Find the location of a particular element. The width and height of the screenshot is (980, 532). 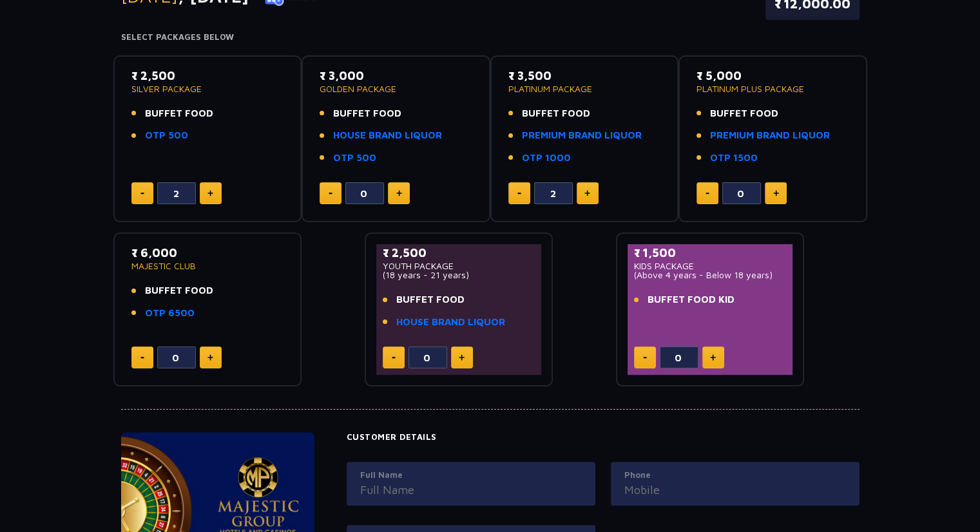

p: ₹ 3,000 is located at coordinates (396, 75).